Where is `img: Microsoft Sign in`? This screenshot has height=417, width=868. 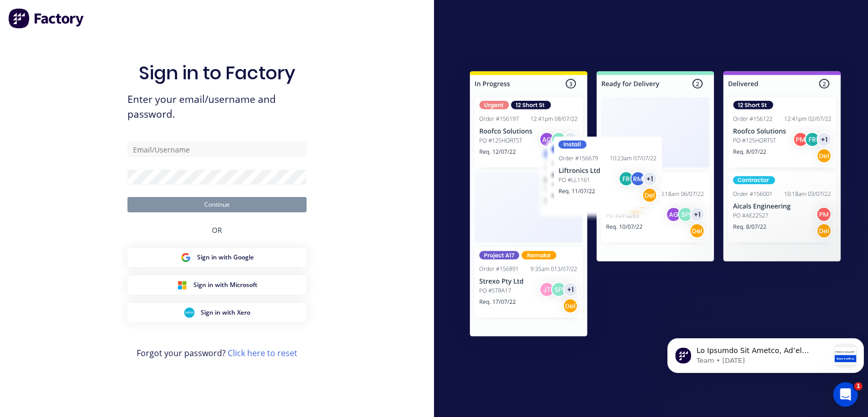 img: Microsoft Sign in is located at coordinates (182, 285).